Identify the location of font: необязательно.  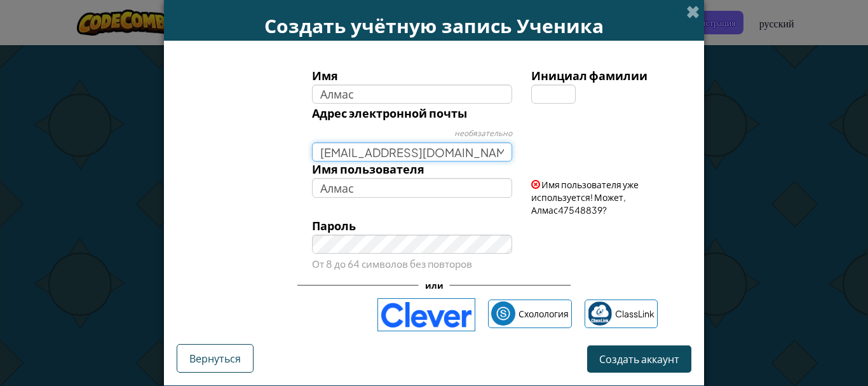
(483, 133).